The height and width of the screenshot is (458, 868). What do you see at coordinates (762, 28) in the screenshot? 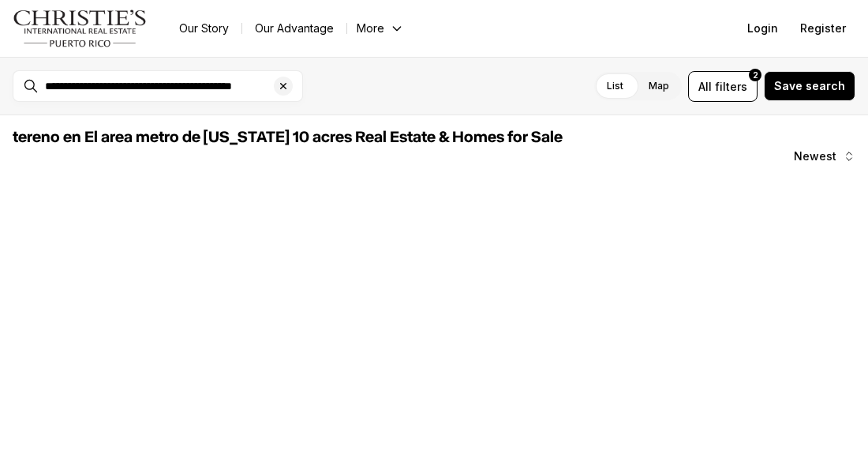
I see `span: Login` at bounding box center [762, 28].